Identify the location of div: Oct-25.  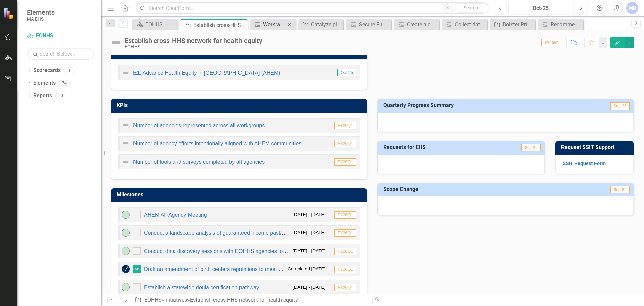
(541, 8).